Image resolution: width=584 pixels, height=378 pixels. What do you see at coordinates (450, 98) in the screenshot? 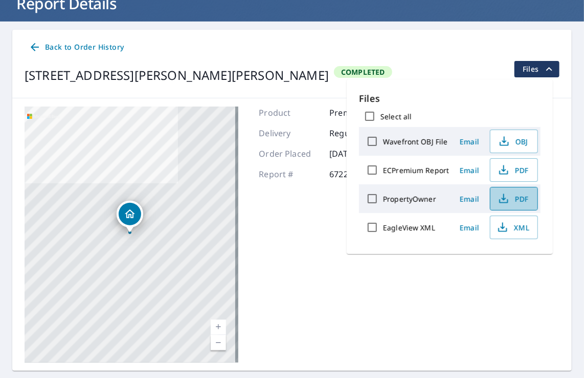
I see `p: Files` at bounding box center [450, 98].